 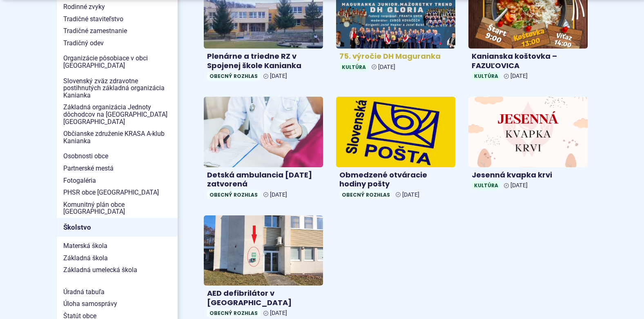 What do you see at coordinates (117, 156) in the screenshot?
I see `a: Osobnosti obce` at bounding box center [117, 156].